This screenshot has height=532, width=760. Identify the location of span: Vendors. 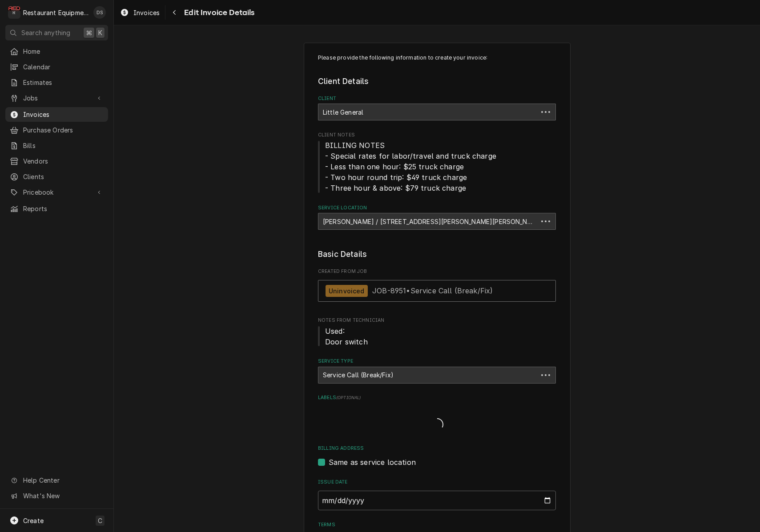
(63, 161).